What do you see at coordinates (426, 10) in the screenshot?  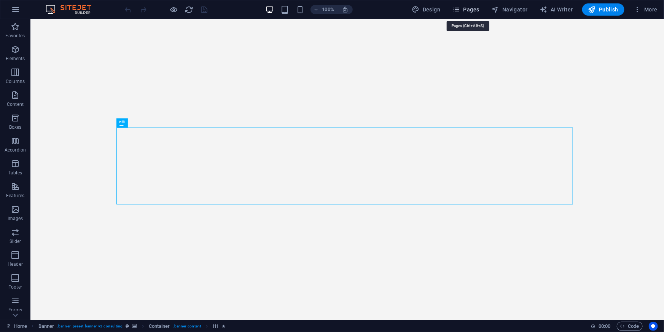 I see `div: Design (Ctrl+Alt+Y)` at bounding box center [426, 10].